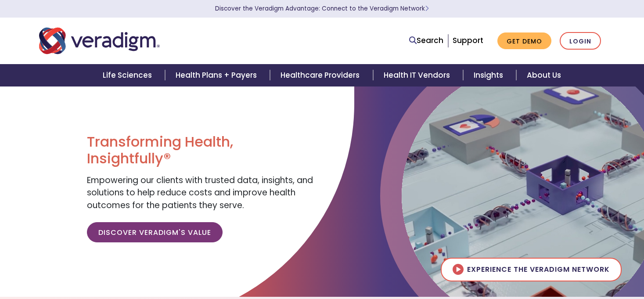 This screenshot has width=644, height=299. Describe the element at coordinates (544, 75) in the screenshot. I see `a: About Us` at that location.